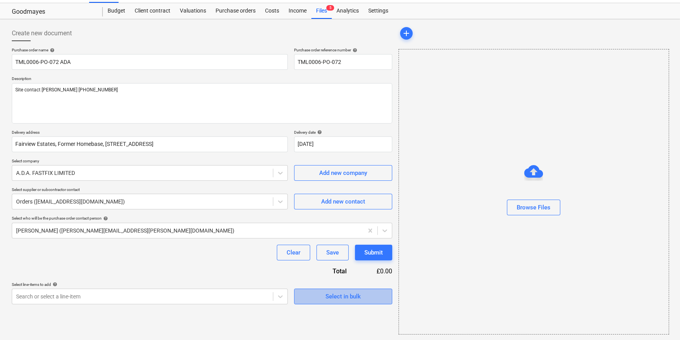  I want to click on p: Select company, so click(150, 162).